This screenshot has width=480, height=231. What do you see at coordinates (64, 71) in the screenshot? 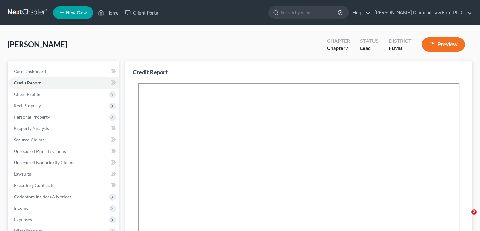
I see `a: Case Dashboard` at bounding box center [64, 71].